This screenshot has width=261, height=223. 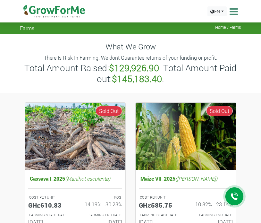 What do you see at coordinates (217, 11) in the screenshot?
I see `a: EN` at bounding box center [217, 11].